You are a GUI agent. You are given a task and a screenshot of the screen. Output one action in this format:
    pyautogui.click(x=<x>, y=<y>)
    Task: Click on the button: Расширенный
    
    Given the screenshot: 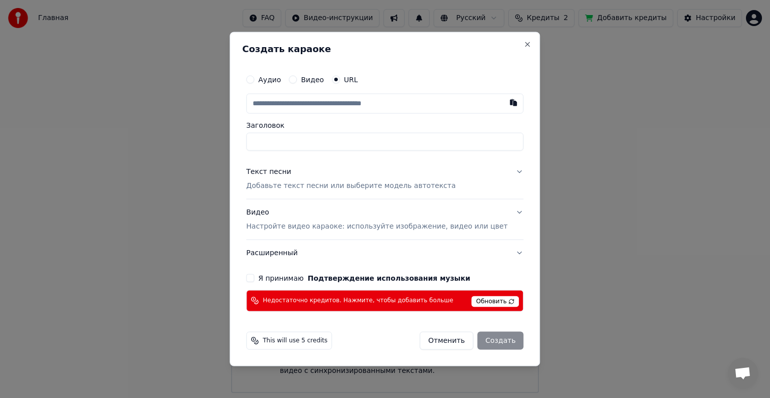 What is the action you would take?
    pyautogui.click(x=384, y=253)
    